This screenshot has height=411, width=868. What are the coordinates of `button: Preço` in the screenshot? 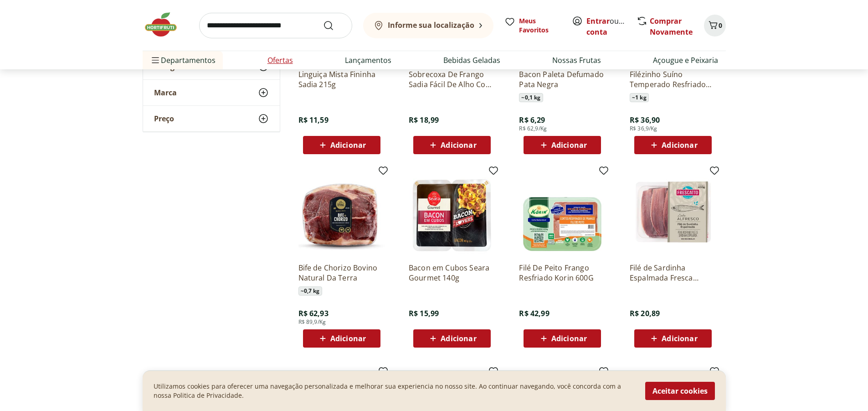 It's located at (211, 118).